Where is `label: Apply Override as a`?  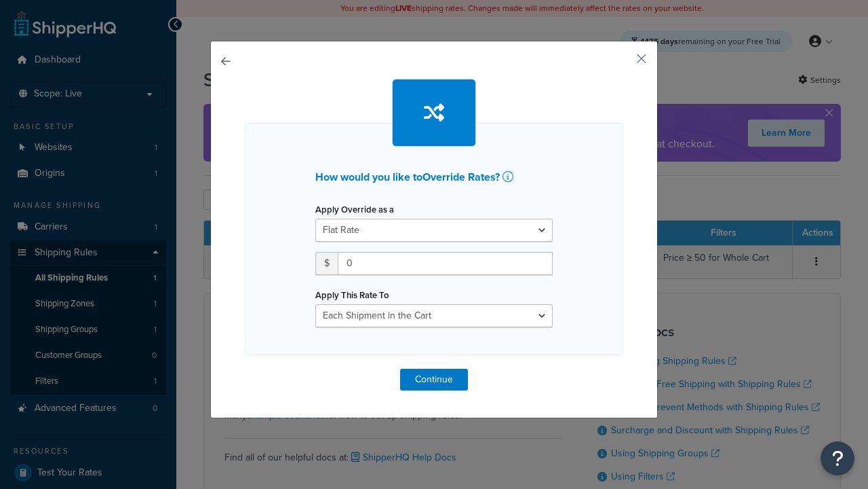
label: Apply Override as a is located at coordinates (354, 209).